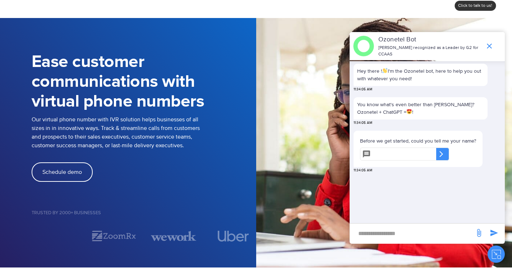 The height and width of the screenshot is (270, 512). I want to click on div: Image Carousel, so click(144, 235).